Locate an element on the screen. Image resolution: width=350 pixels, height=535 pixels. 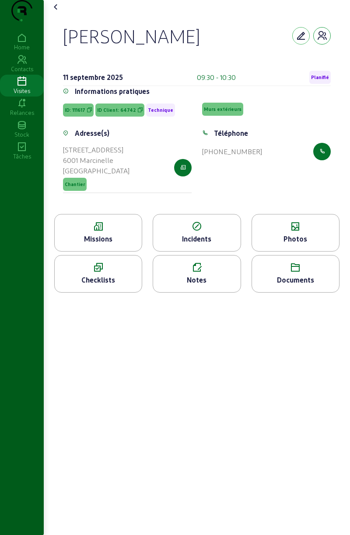
div: Missions is located at coordinates (98, 239).